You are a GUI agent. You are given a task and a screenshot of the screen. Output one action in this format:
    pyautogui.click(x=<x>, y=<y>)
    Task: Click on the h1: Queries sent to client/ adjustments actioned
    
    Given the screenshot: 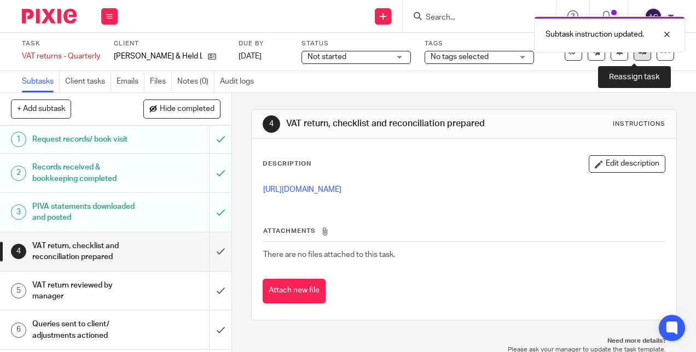 What is the action you would take?
    pyautogui.click(x=88, y=330)
    